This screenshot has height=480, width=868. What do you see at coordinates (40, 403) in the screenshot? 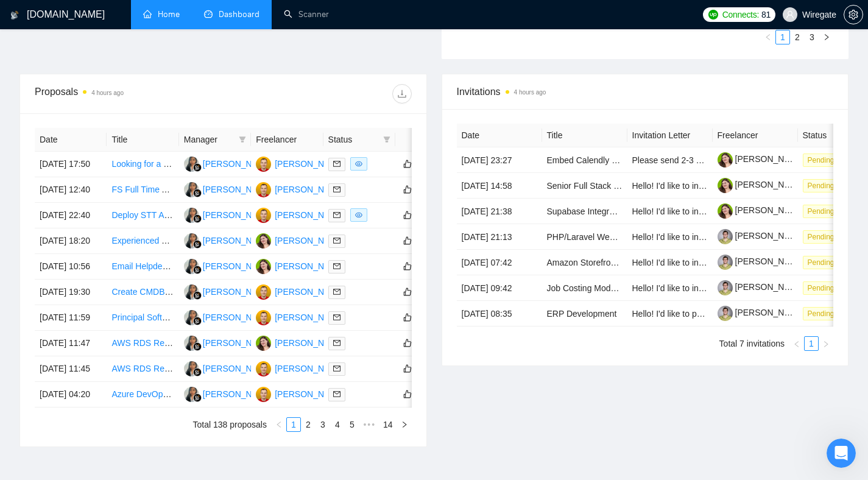
I see `span: Главная` at bounding box center [40, 403].